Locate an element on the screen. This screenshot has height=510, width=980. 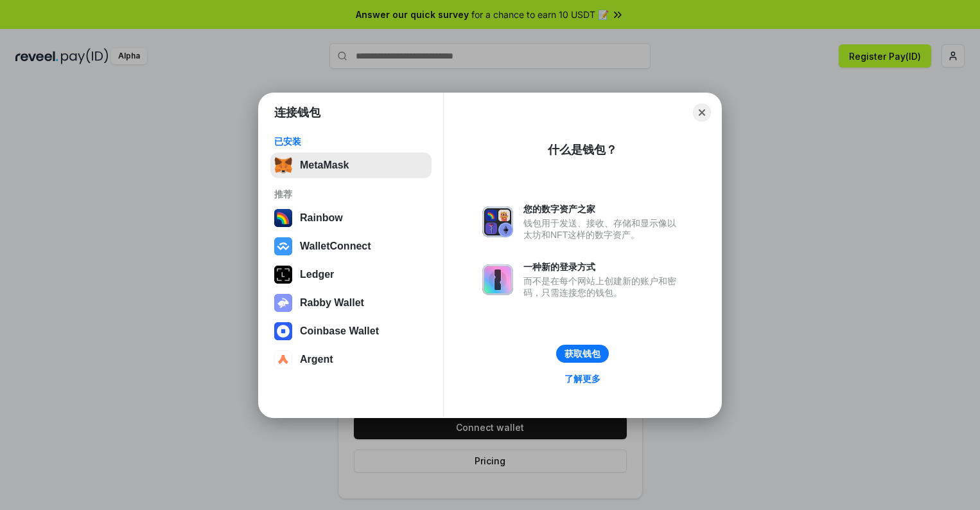
button: Ledger is located at coordinates (351, 274).